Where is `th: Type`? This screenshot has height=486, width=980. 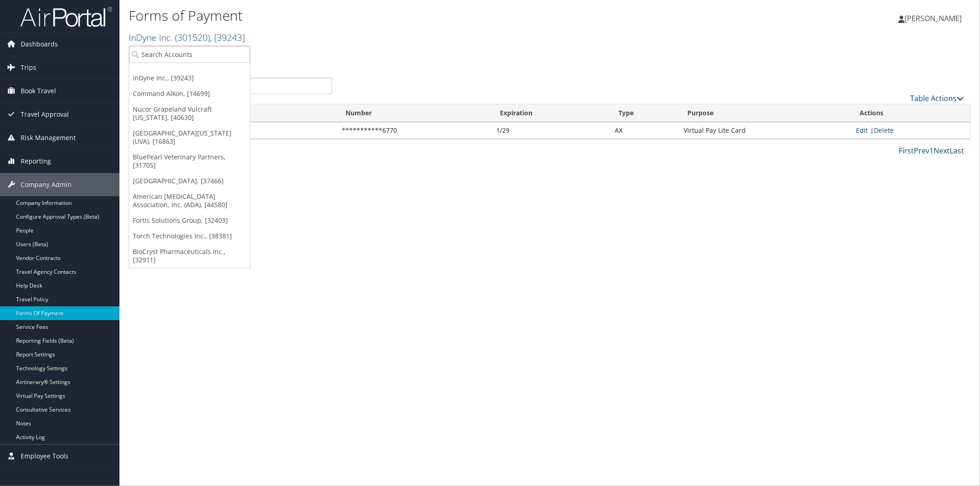 th: Type is located at coordinates (644, 113).